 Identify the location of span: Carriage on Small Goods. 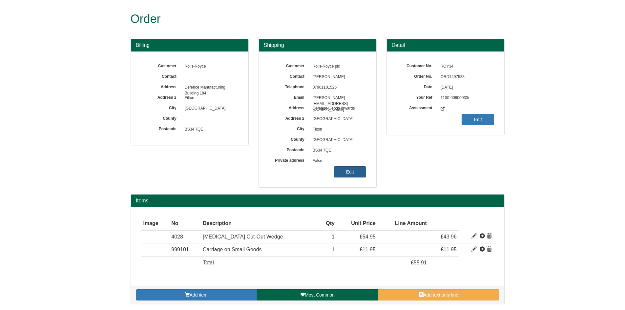
(232, 249).